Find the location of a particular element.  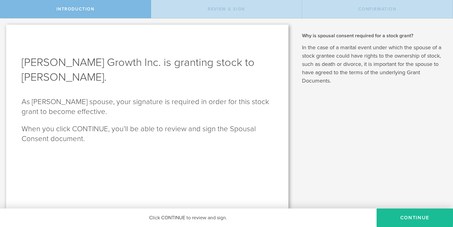

span: Confirmation is located at coordinates (378, 9).